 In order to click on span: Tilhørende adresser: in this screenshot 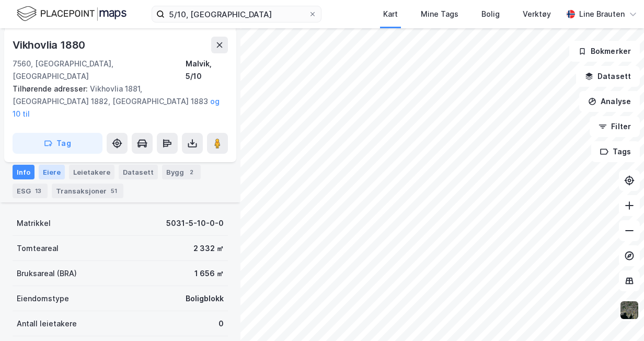, I will do `click(51, 88)`.